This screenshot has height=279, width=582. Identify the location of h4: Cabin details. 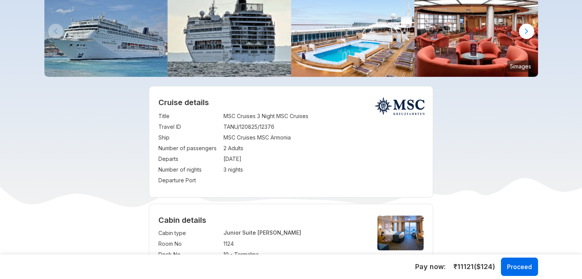
(291, 220).